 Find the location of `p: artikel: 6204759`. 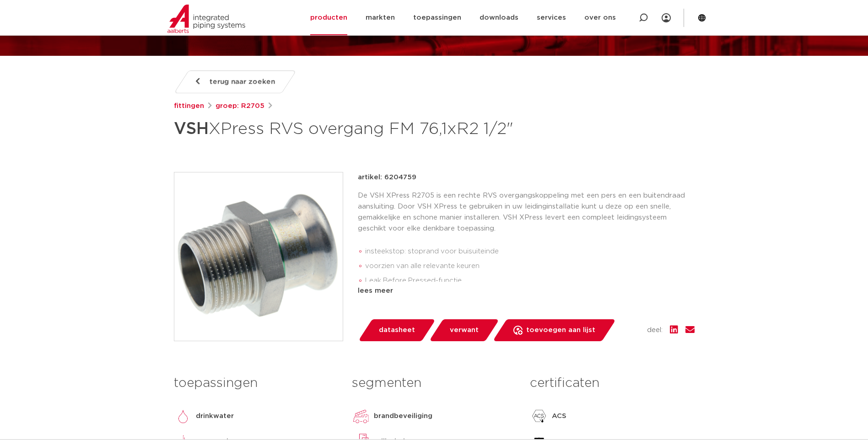

p: artikel: 6204759 is located at coordinates (387, 178).